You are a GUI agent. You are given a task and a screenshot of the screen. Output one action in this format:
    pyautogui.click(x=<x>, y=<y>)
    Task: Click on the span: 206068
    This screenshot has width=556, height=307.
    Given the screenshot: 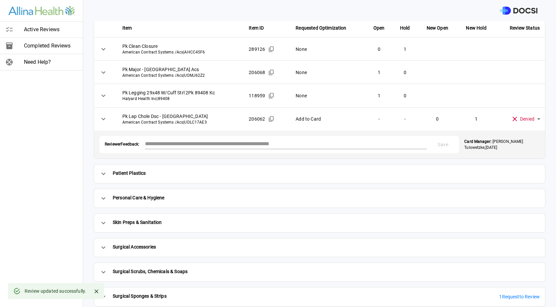 What is the action you would take?
    pyautogui.click(x=257, y=72)
    